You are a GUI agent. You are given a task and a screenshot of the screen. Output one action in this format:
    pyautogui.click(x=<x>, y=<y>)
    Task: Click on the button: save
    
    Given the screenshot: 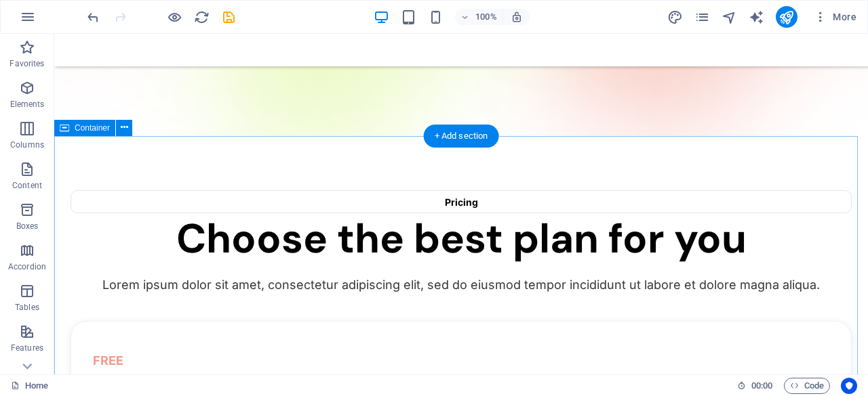 What is the action you would take?
    pyautogui.click(x=229, y=17)
    